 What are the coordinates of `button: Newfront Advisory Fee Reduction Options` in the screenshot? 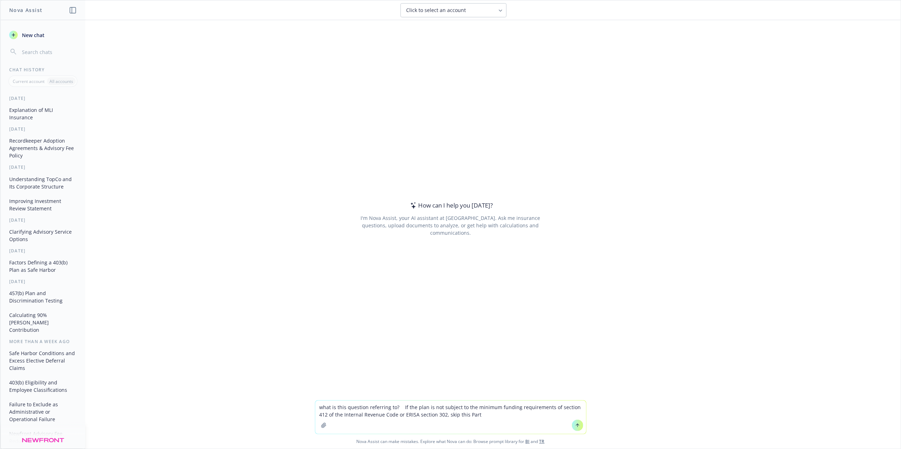 It's located at (43, 438).